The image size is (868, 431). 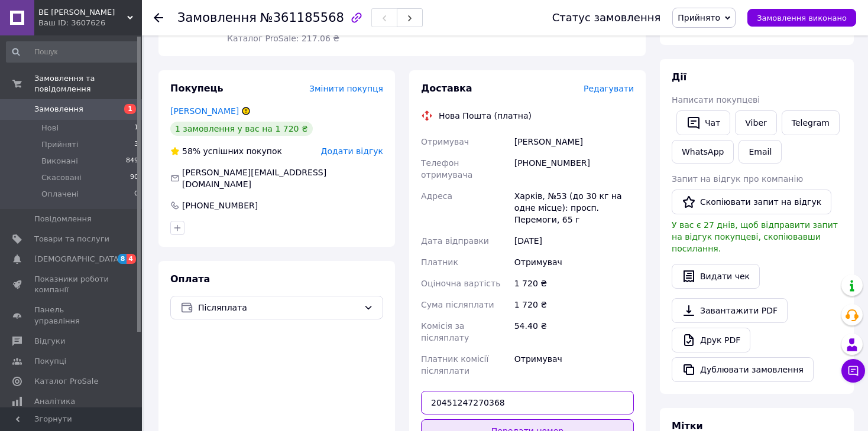 I want to click on div: Повернутися назад, so click(x=159, y=18).